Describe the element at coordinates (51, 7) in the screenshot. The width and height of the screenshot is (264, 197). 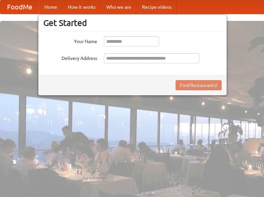
I see `a: Home` at that location.